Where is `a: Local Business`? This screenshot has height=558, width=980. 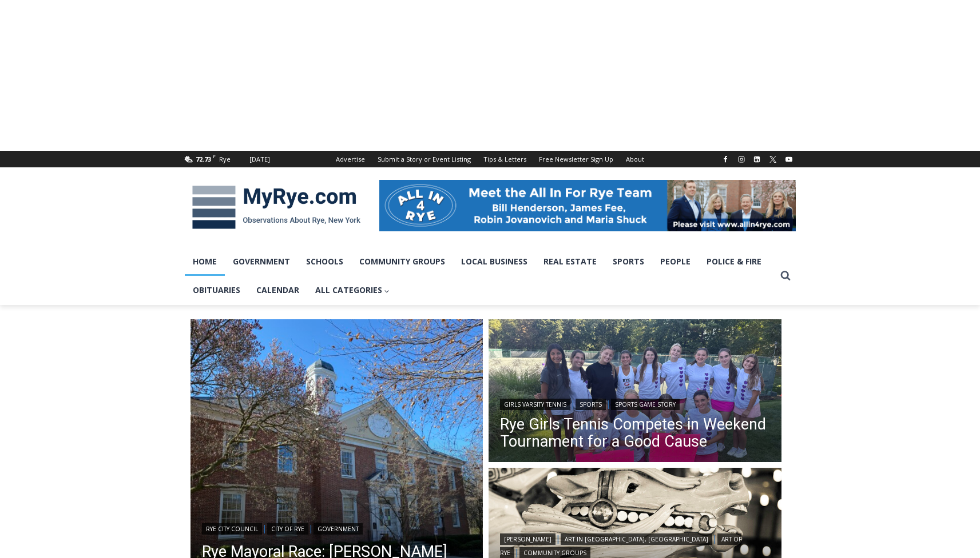
a: Local Business is located at coordinates (494, 262).